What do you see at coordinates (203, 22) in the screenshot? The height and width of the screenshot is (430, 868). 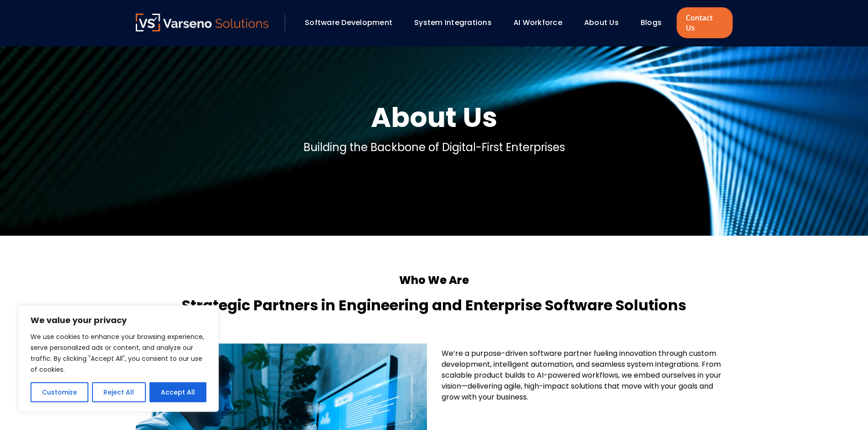 I see `img: Varseno Solutions – Product Engineering & IT Services` at bounding box center [203, 22].